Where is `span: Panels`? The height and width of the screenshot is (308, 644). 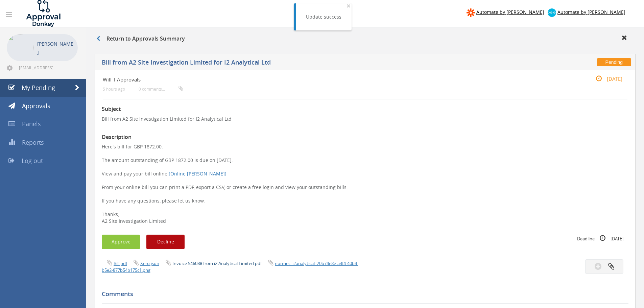 span: Panels is located at coordinates (31, 124).